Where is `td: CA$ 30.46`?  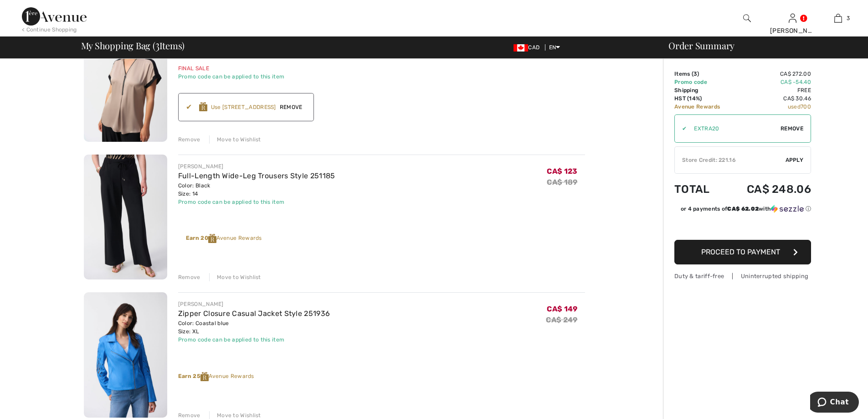
td: CA$ 30.46 is located at coordinates (771, 98).